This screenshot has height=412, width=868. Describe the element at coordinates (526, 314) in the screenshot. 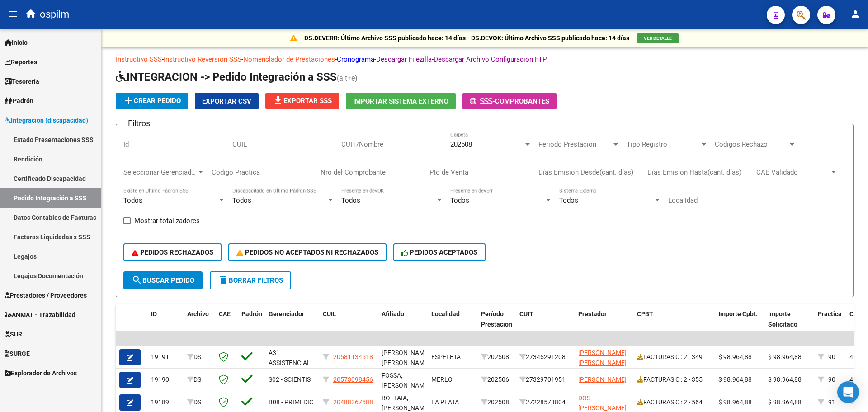

I see `span: CUIT` at that location.